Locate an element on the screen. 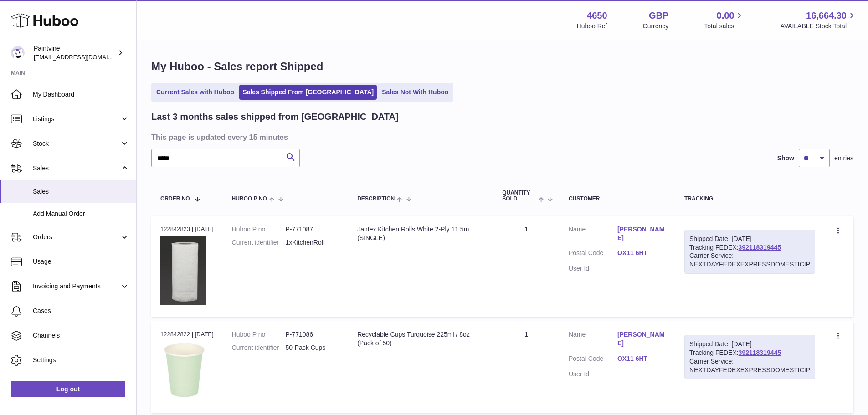  div: Huboo Ref is located at coordinates (592, 26).